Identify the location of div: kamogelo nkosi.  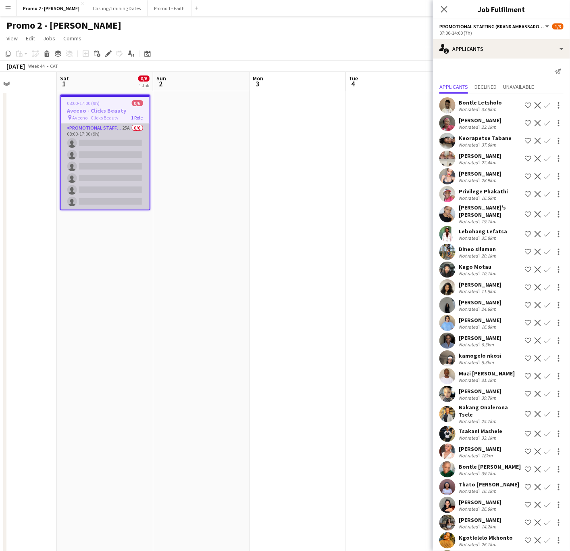
(481, 355).